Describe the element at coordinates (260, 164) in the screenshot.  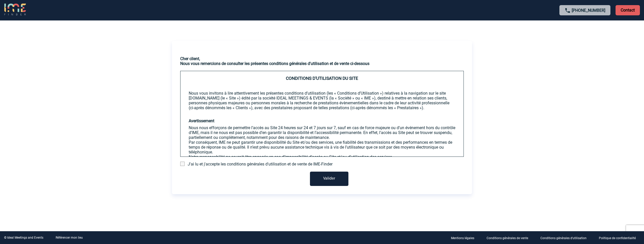
I see `span: J'ai lu et j'accepte les conditions générales d'utilisation et de vente de IME-Finder` at that location.